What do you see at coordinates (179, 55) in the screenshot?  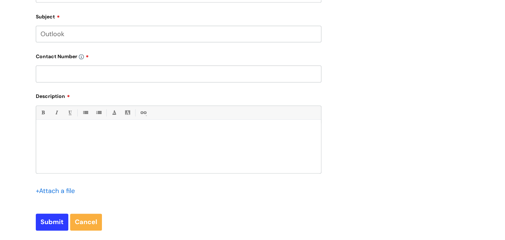 I see `label: Contact Number` at bounding box center [179, 55].